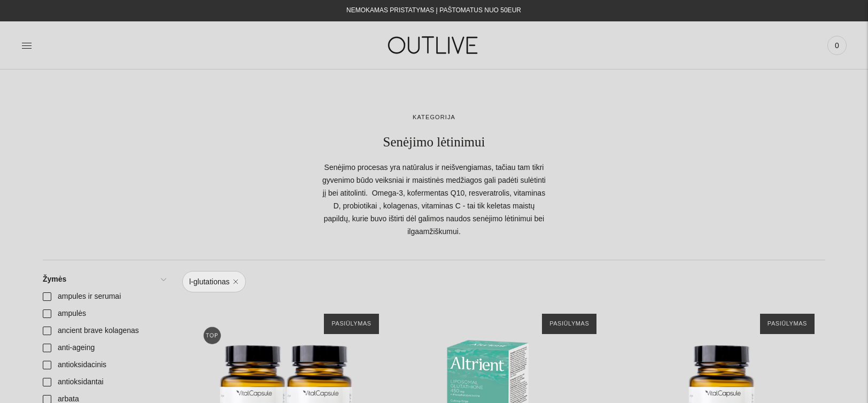  Describe the element at coordinates (837, 45) in the screenshot. I see `span: 0` at that location.